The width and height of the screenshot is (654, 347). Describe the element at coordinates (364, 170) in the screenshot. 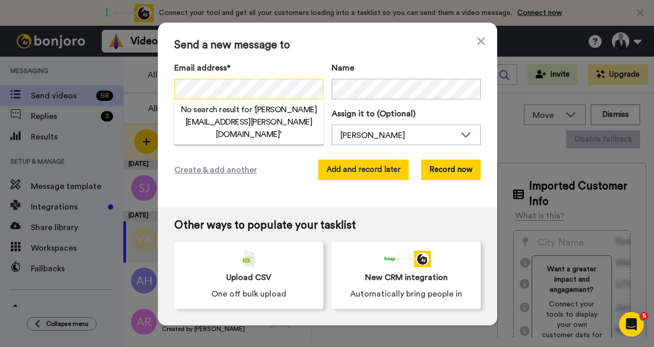

I see `button: Add and record later` at that location.